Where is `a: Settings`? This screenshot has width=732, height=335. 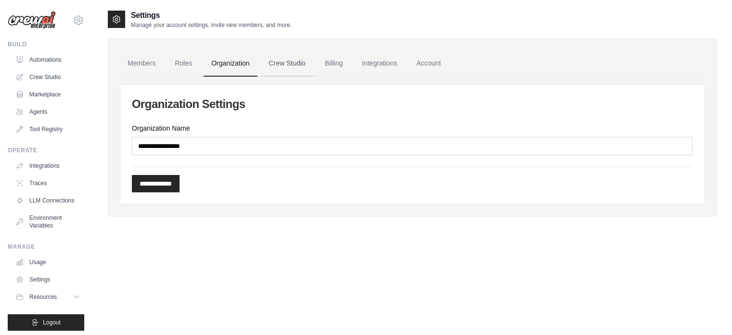 a: Settings is located at coordinates (48, 279).